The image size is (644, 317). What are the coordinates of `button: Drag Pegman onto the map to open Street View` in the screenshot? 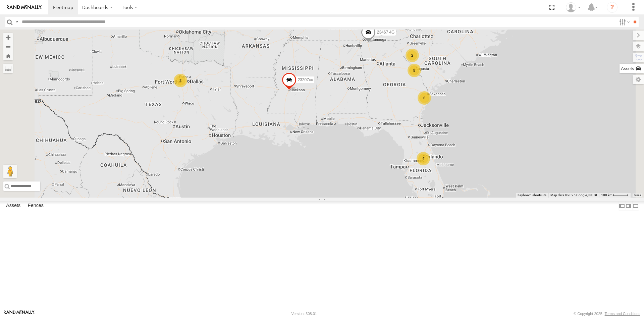 It's located at (10, 172).